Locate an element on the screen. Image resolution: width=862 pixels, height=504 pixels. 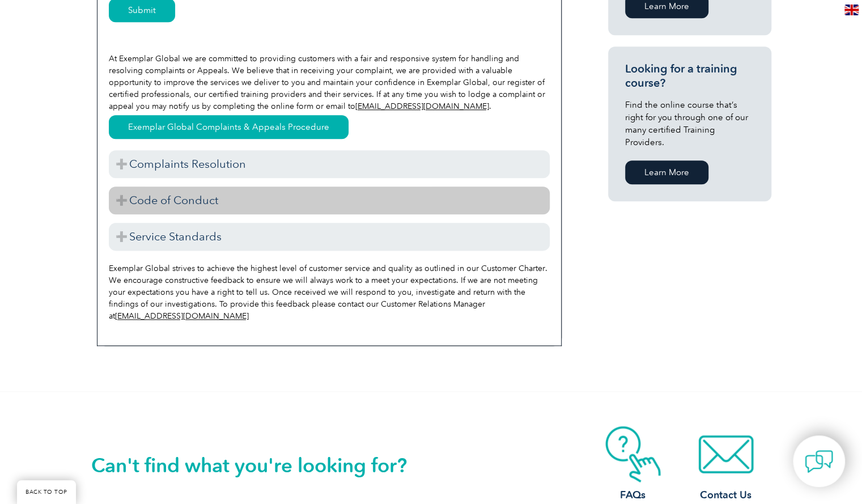
img: en is located at coordinates (851, 10).